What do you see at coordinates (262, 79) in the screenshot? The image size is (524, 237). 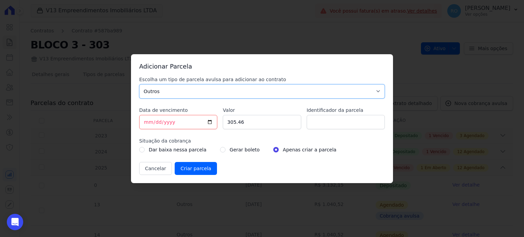 I see `label: Escolha um tipo de parcela avulsa para adicionar ao contrato` at bounding box center [262, 79].